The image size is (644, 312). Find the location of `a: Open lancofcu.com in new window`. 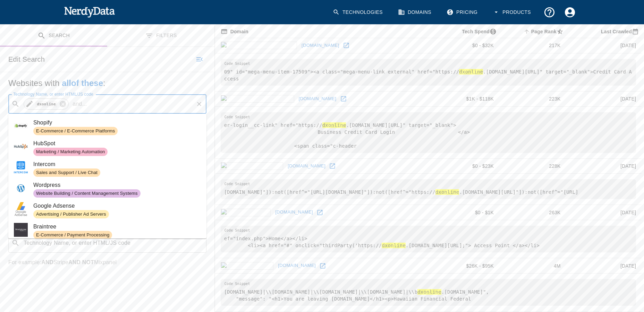

a: Open lancofcu.com in new window is located at coordinates (332, 166).